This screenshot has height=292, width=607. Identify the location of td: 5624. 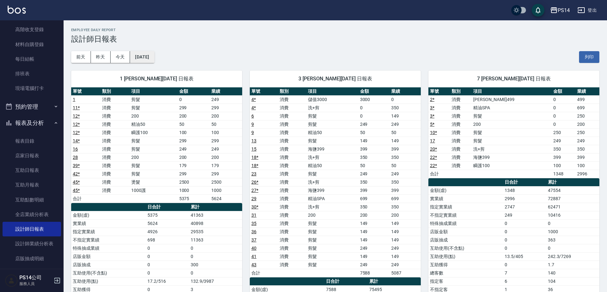
(167, 223).